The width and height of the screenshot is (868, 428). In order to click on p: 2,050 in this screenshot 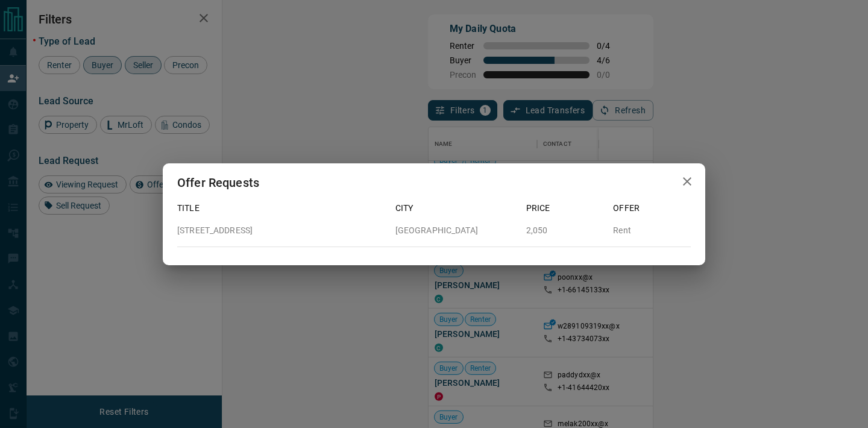, I will do `click(565, 230)`.